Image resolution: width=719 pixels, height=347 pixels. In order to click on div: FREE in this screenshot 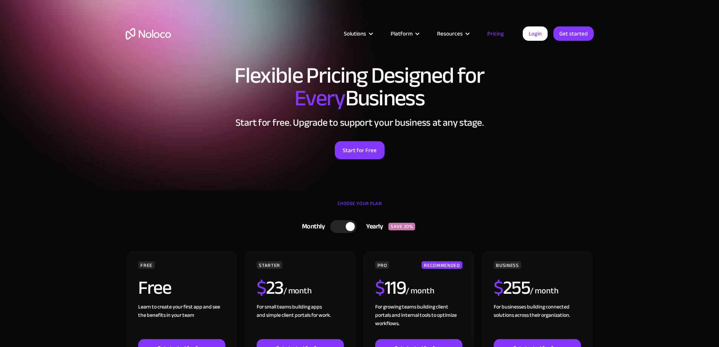, I will do `click(147, 265)`.